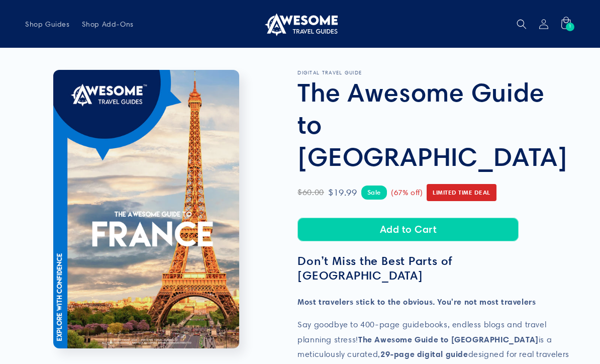  Describe the element at coordinates (374, 192) in the screenshot. I see `span: Sale` at that location.